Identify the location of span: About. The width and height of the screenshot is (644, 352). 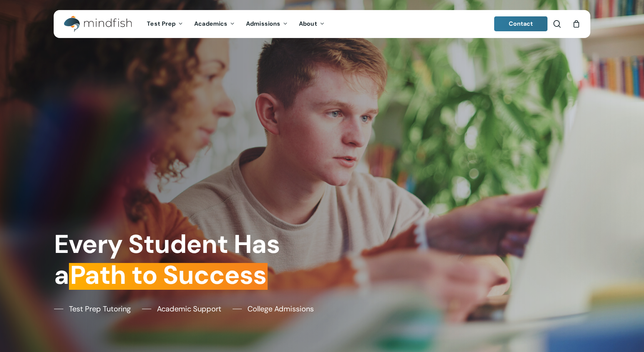
(308, 24).